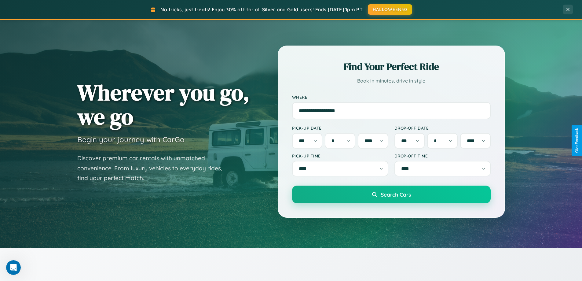 The image size is (582, 281). I want to click on h2: Find Your Perfect Ride, so click(391, 67).